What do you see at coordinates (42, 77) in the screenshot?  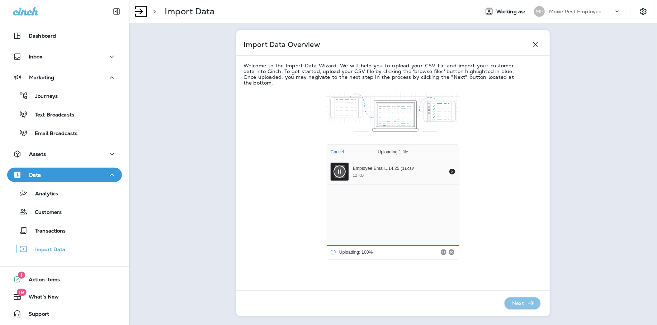 I see `p: Marketing` at bounding box center [42, 77].